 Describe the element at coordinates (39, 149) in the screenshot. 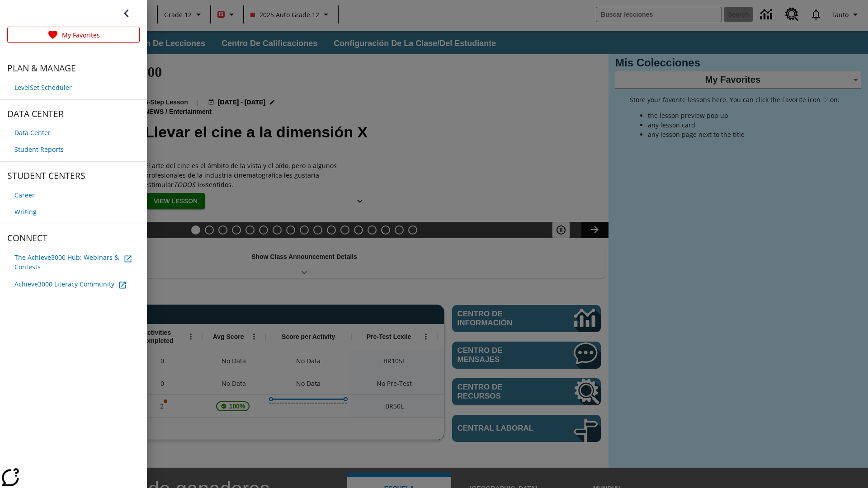

I see `span: Student Reports` at that location.